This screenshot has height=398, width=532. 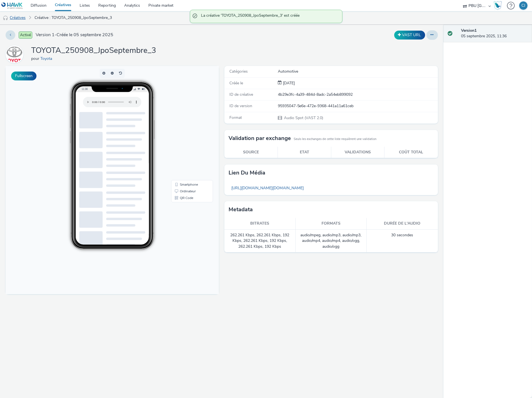 What do you see at coordinates (269, 16) in the screenshot?
I see `span: La créative 'TOYOTA_250908_JpoSeptembre_3' est créée` at bounding box center [269, 16].